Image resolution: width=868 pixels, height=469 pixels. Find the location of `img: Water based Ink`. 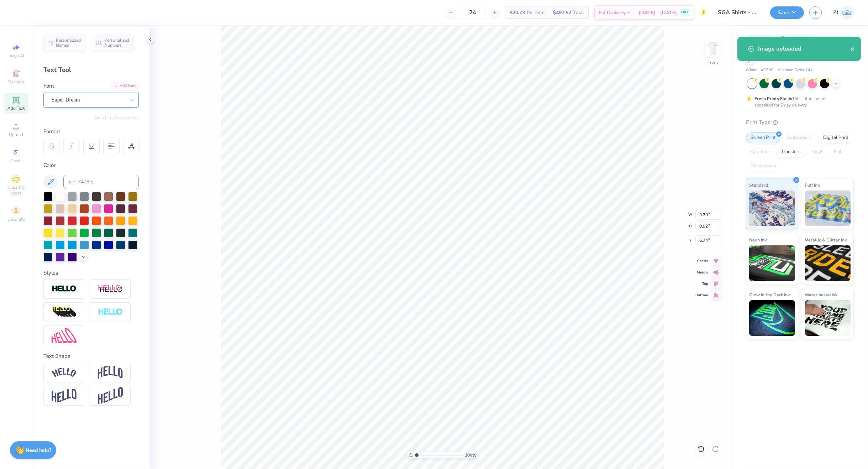

img: Water based Ink is located at coordinates (828, 318).